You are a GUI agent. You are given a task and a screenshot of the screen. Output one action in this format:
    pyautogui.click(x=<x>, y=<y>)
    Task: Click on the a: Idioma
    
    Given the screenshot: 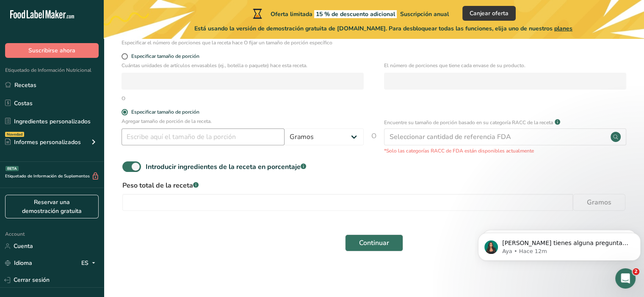 What is the action you would take?
    pyautogui.click(x=19, y=263)
    